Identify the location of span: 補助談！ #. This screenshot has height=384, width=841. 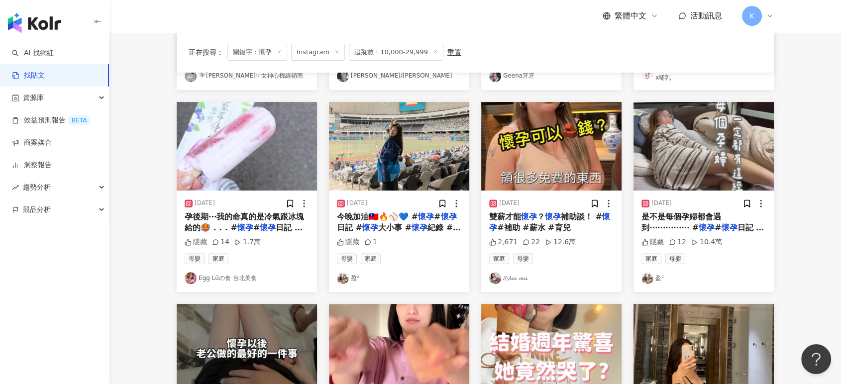
(581, 216).